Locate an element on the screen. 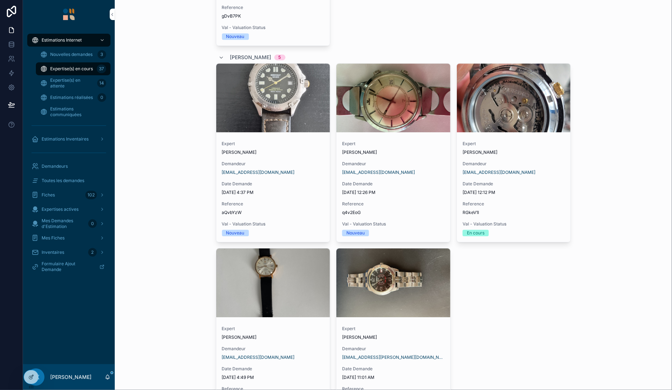 This screenshot has height=390, width=672. div: IMG_1360.jpeg is located at coordinates (393, 98).